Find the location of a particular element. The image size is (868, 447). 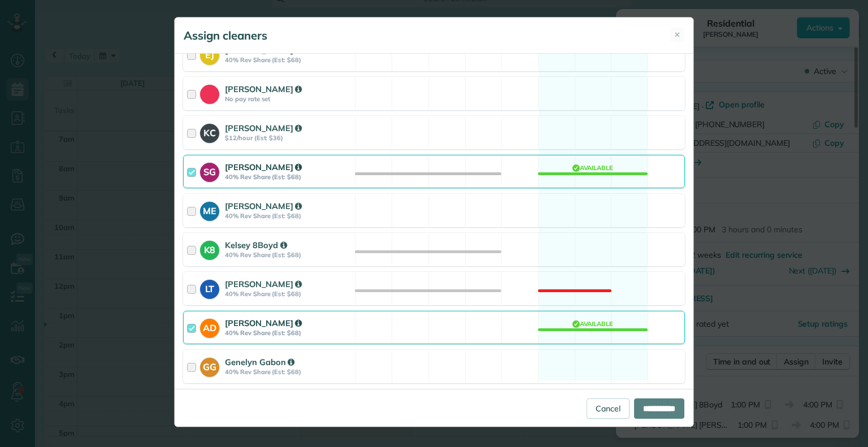

strong: SG is located at coordinates (209, 171).